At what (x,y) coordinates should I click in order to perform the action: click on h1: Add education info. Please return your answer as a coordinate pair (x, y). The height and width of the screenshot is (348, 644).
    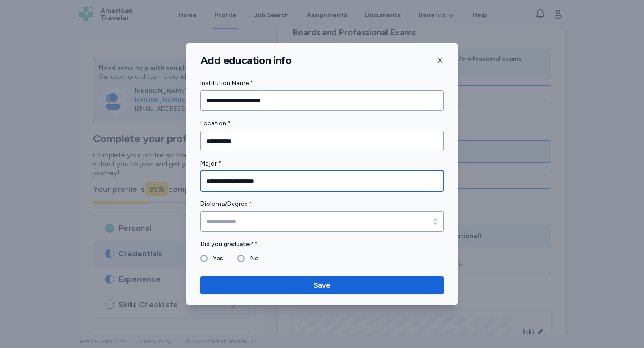
    Looking at the image, I should click on (245, 60).